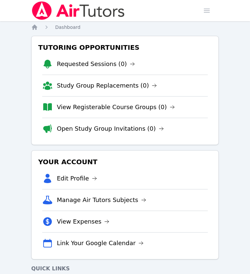  Describe the element at coordinates (107, 86) in the screenshot. I see `a: Study Group Replacements (0)` at that location.